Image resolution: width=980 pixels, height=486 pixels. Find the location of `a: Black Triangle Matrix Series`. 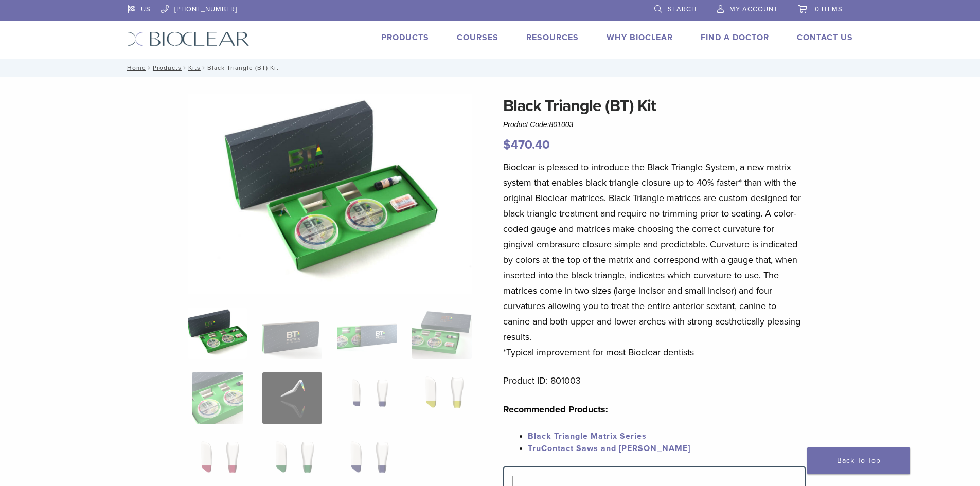

a: Black Triangle Matrix Series is located at coordinates (587, 437).